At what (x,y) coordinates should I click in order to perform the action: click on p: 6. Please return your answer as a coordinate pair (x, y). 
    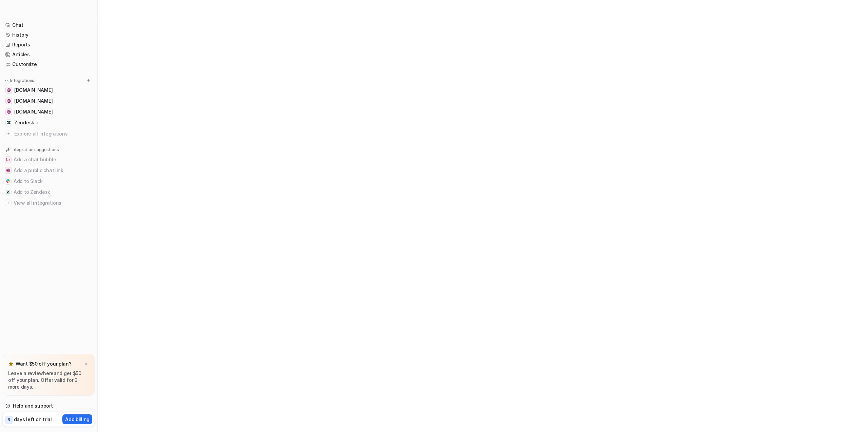
    Looking at the image, I should click on (9, 420).